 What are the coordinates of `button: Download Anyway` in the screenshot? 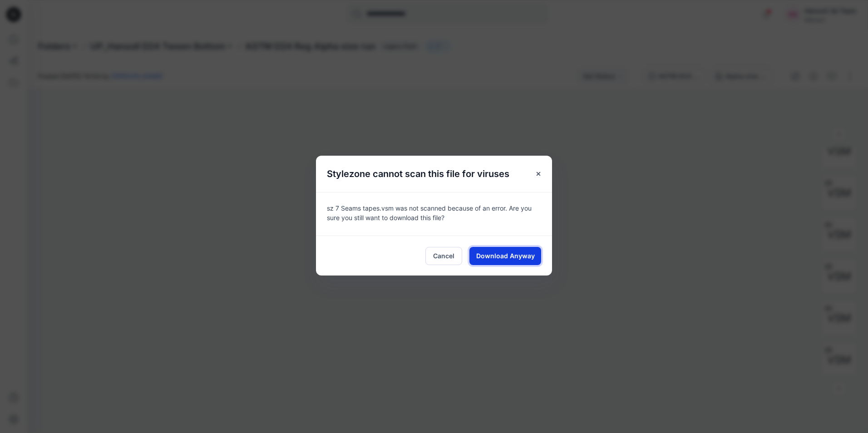 It's located at (506, 256).